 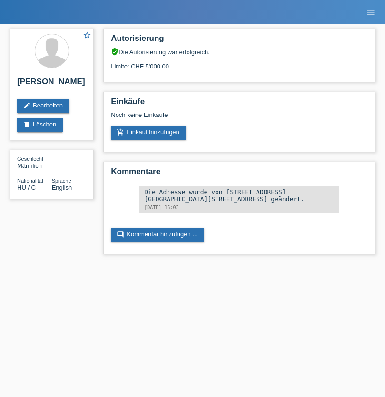 What do you see at coordinates (87, 35) in the screenshot?
I see `i: star_border` at bounding box center [87, 35].